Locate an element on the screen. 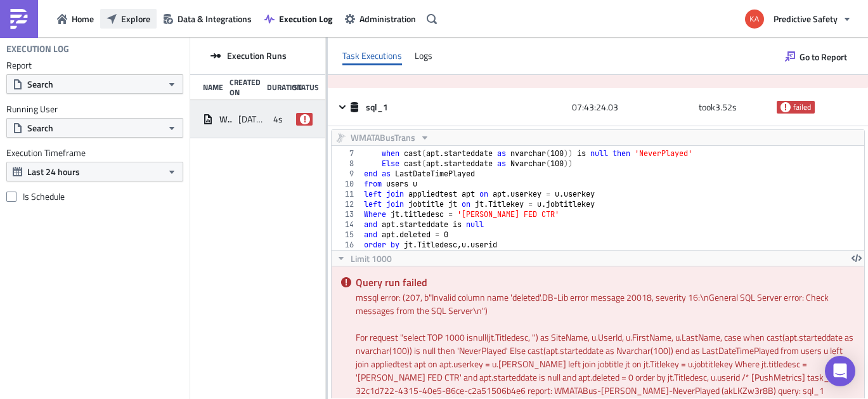  a: Explore is located at coordinates (128, 18).